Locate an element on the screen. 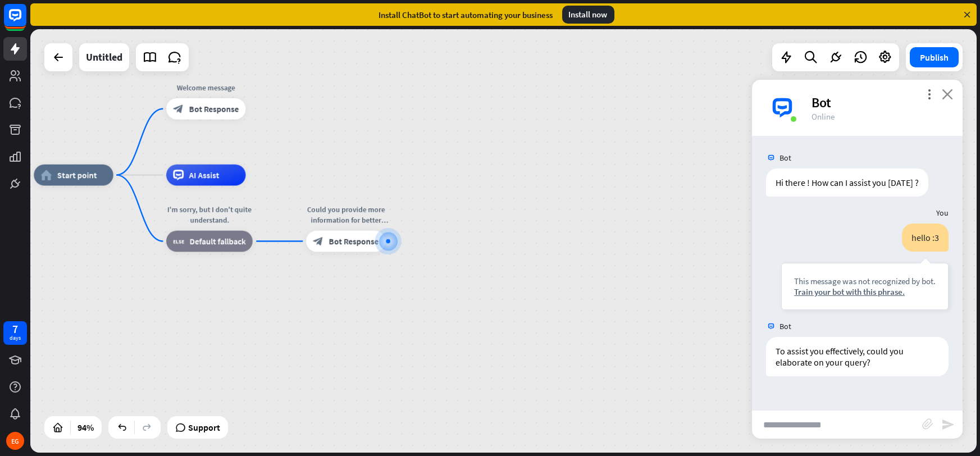 The width and height of the screenshot is (980, 456). button: Publish is located at coordinates (934, 57).